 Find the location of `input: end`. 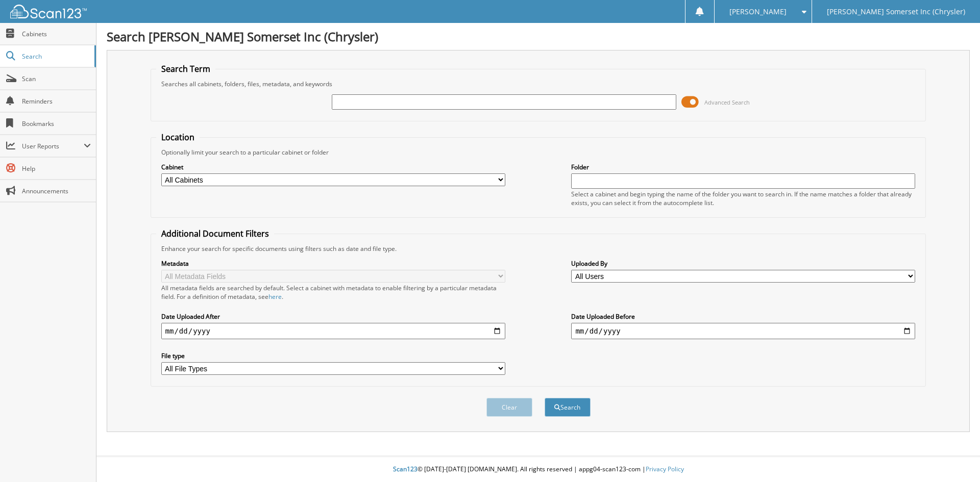

input: end is located at coordinates (743, 331).